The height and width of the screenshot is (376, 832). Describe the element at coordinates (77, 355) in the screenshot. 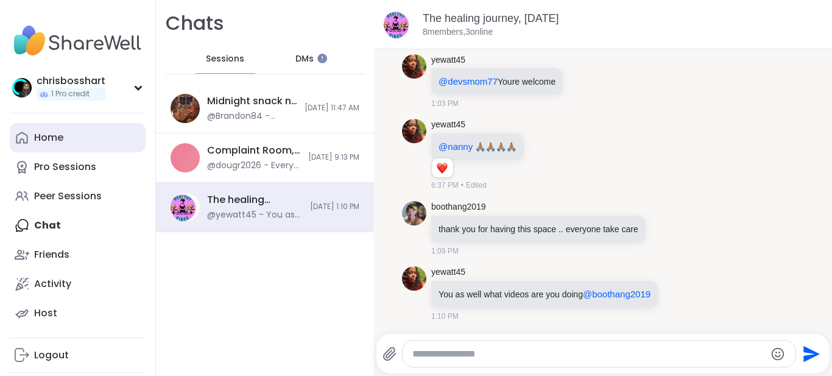

I see `a: Logout` at that location.